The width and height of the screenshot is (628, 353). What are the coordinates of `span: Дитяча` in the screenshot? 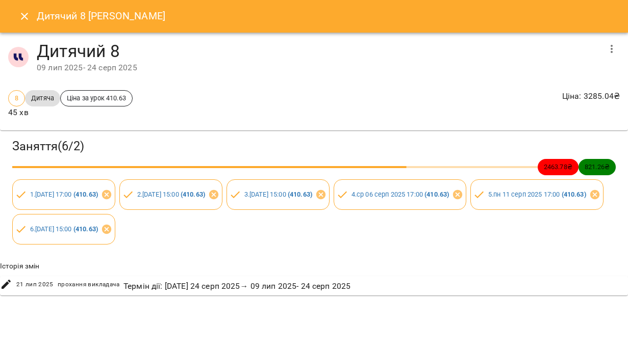 It's located at (42, 98).